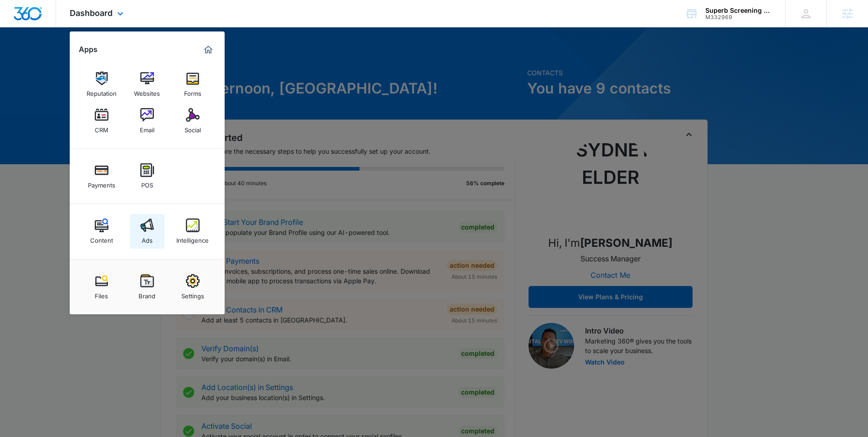 This screenshot has height=437, width=868. Describe the element at coordinates (147, 176) in the screenshot. I see `a: POS` at that location.